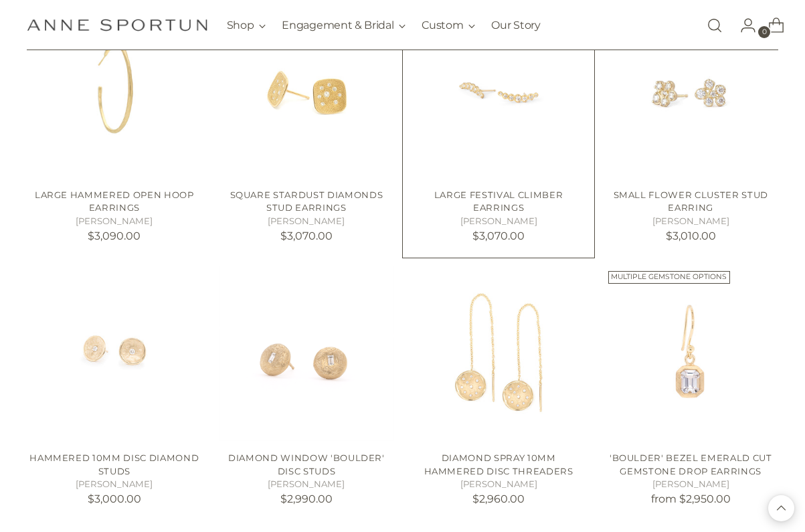  Describe the element at coordinates (691, 235) in the screenshot. I see `span: $3,010.00` at that location.